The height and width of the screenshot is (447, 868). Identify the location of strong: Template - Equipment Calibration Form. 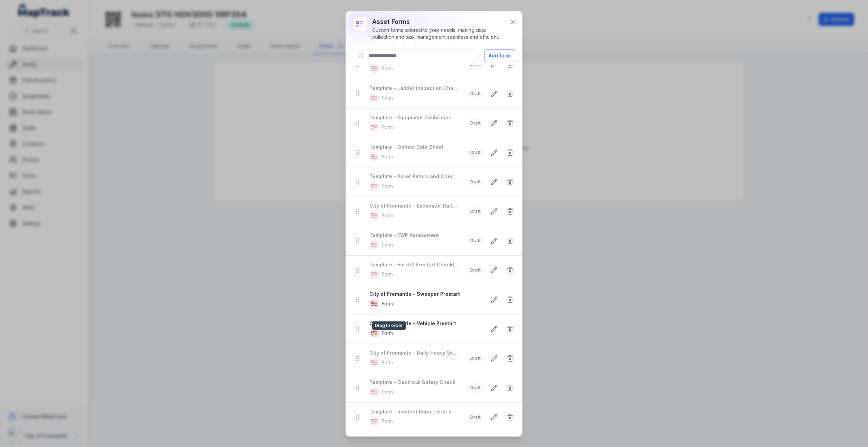
(414, 118).